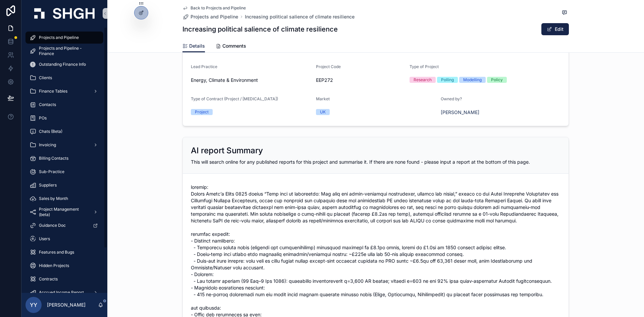  Describe the element at coordinates (423, 80) in the screenshot. I see `div: Research` at that location.